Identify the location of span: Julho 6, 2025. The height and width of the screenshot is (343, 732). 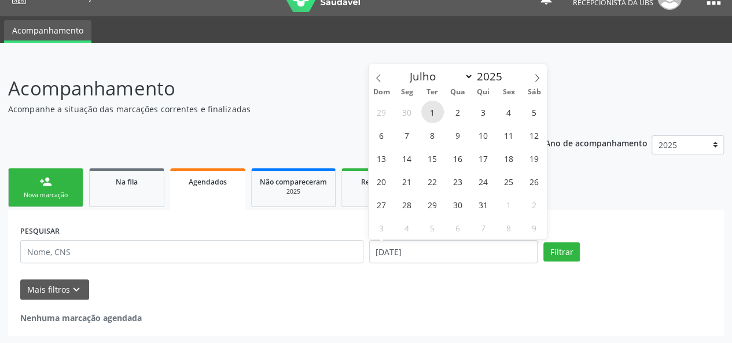
(381, 135).